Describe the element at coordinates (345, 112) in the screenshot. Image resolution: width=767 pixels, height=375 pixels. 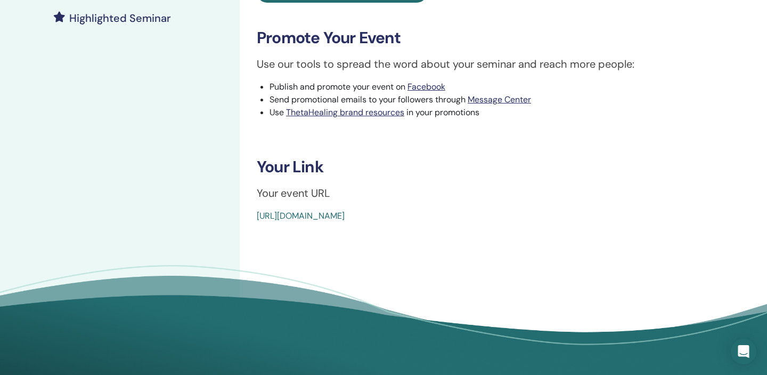
I see `a: ThetaHealing brand resources` at that location.